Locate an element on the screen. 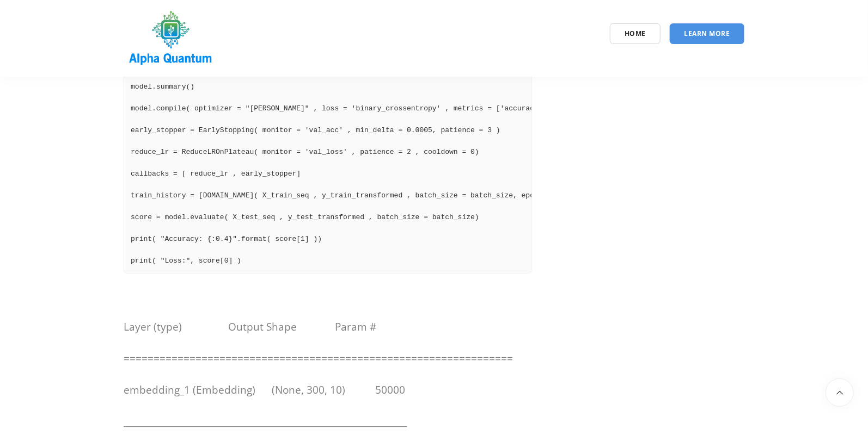  a: Home is located at coordinates (635, 34).